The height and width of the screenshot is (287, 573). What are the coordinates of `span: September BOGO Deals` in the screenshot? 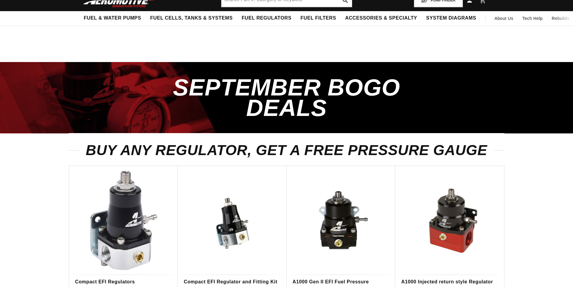 It's located at (287, 97).